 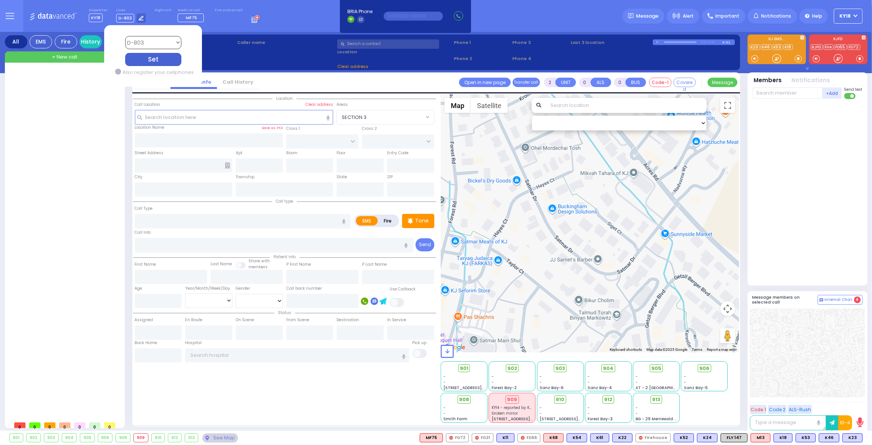 I want to click on div: FD55, so click(x=529, y=437).